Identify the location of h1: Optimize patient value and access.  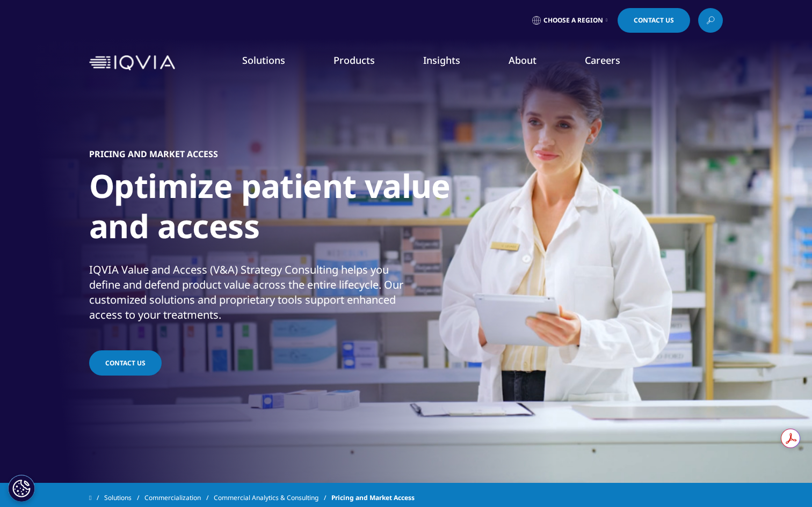
(291, 209).